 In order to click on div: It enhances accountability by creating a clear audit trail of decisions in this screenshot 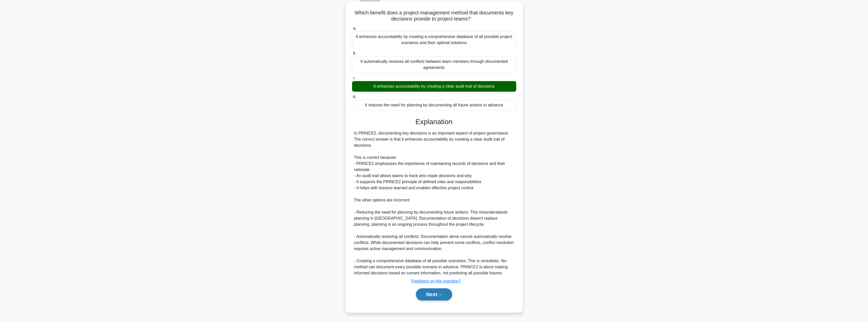, I will do `click(434, 87)`.